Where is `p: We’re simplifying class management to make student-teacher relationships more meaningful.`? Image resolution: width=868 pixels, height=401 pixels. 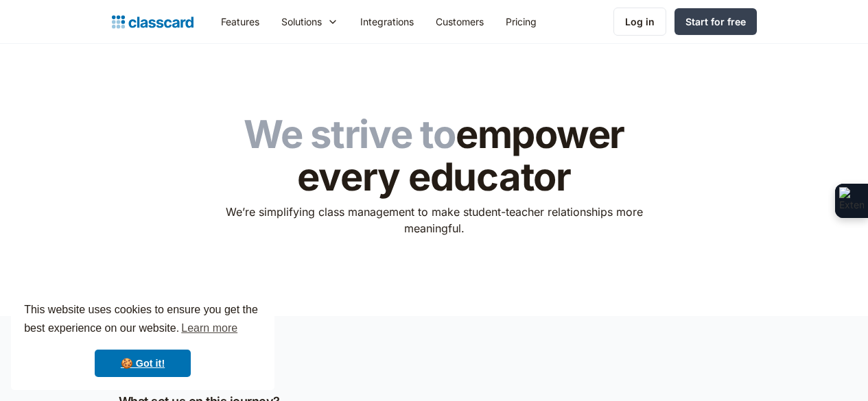 p: We’re simplifying class management to make student-teacher relationships more meaningful. is located at coordinates (434, 220).